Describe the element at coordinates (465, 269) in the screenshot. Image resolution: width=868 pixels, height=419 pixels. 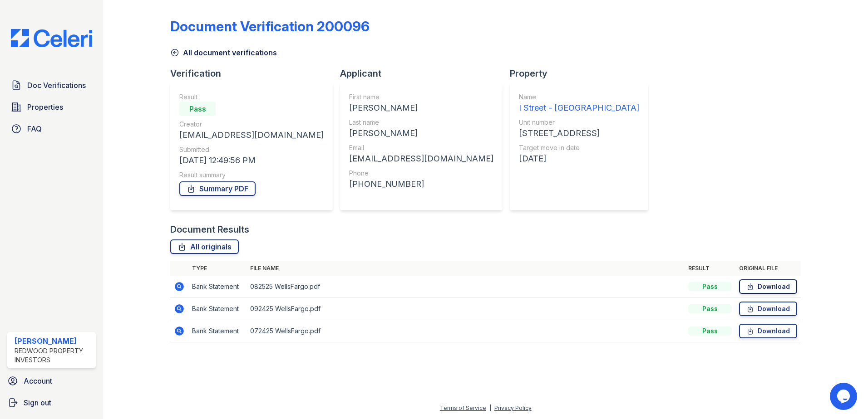
I see `th: File name` at that location.